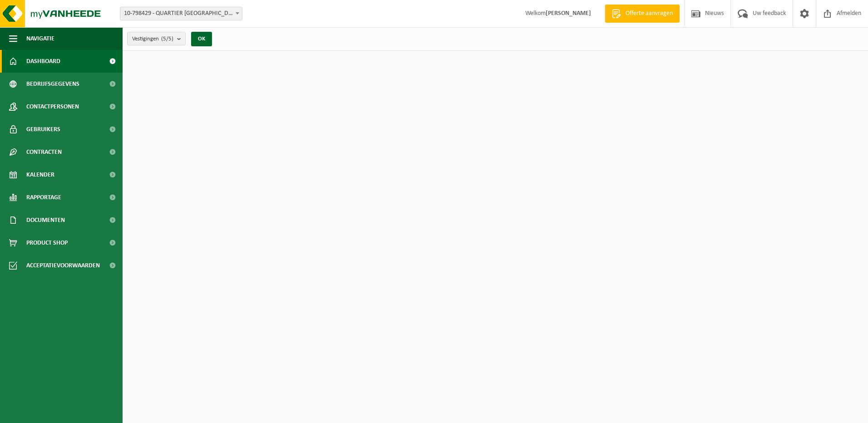 The width and height of the screenshot is (868, 423). I want to click on span: Offerte aanvragen, so click(649, 14).